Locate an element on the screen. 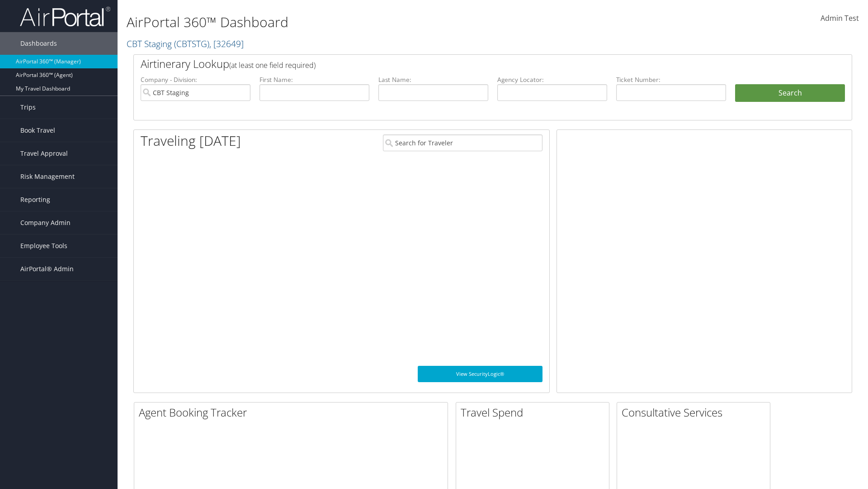 The image size is (868, 489). button: Search is located at coordinates (790, 94).